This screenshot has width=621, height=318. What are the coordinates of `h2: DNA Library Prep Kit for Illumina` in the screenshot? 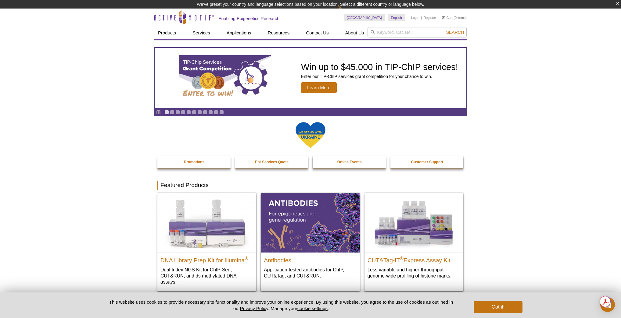 It's located at (207, 259).